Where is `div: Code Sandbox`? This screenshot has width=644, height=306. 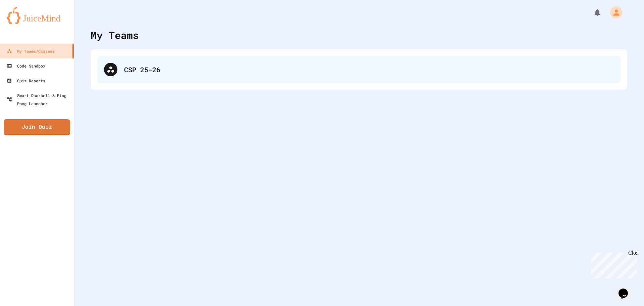
div: Code Sandbox is located at coordinates (26, 66).